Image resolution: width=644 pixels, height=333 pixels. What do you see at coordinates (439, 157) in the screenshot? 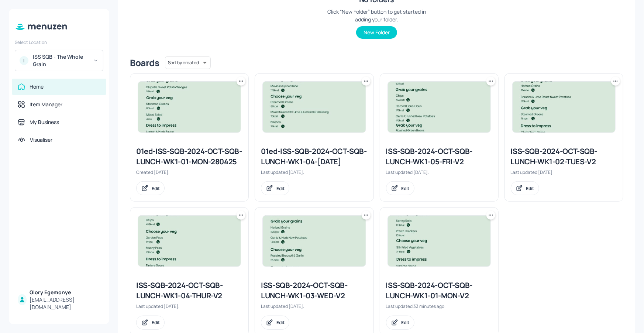
I see `div: ISS-SQB-2024-OCT-SQB-LUNCH-WK1-05-FRI-V2` at bounding box center [439, 157].